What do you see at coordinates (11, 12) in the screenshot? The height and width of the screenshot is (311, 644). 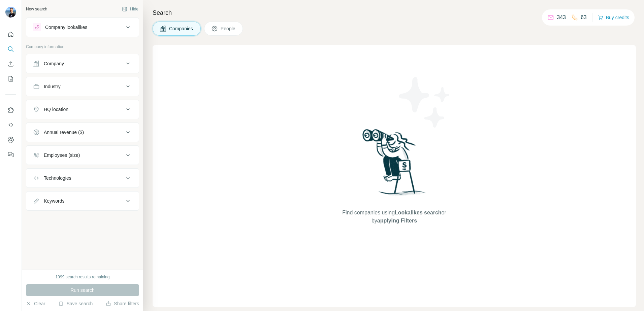 I see `img: Avatar` at bounding box center [11, 12].